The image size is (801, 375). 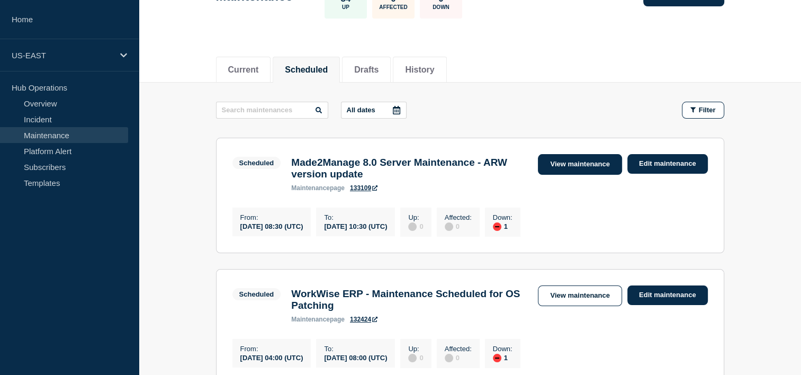 What do you see at coordinates (374, 110) in the screenshot?
I see `button: All dates` at bounding box center [374, 110].